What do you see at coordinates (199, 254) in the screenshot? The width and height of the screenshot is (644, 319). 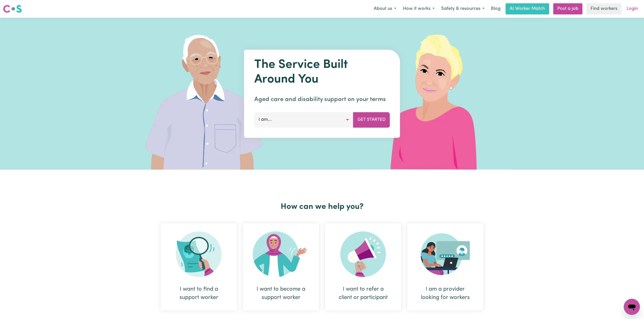 I see `img: Search` at bounding box center [199, 254].